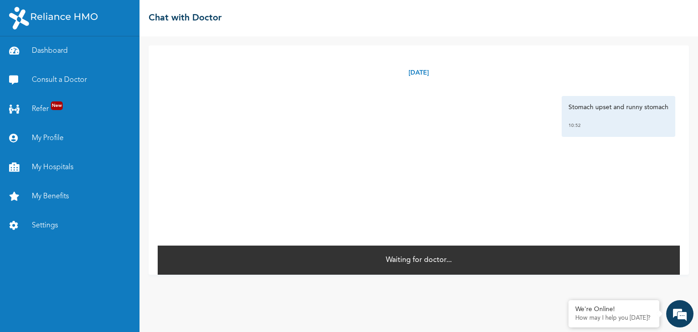 Image resolution: width=698 pixels, height=332 pixels. Describe the element at coordinates (614, 309) in the screenshot. I see `div: We're Online!` at that location.